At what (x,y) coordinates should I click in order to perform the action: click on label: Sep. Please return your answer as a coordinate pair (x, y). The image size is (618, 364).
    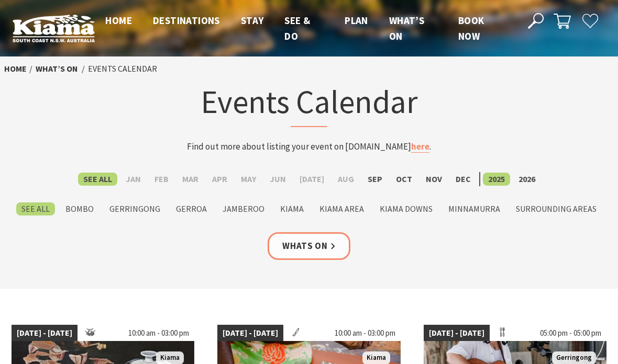
    Looking at the image, I should click on (375, 179).